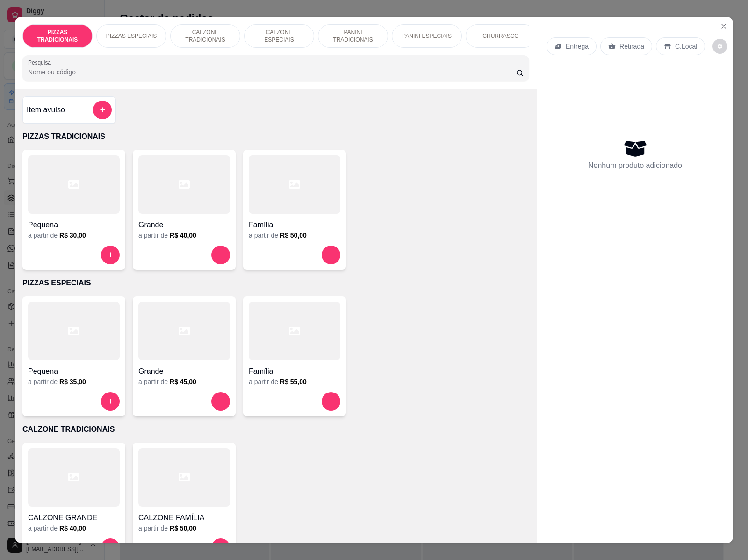  Describe the element at coordinates (632, 46) in the screenshot. I see `p: Retirada` at that location.